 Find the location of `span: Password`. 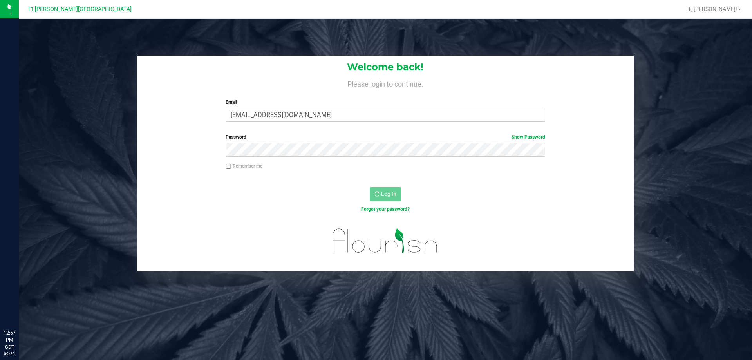

span: Password is located at coordinates (236, 137).